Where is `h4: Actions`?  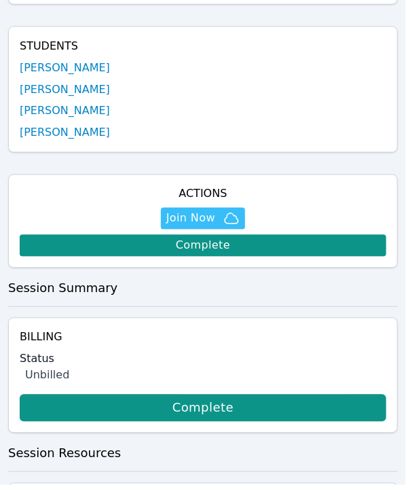
h4: Actions is located at coordinates (203, 194).